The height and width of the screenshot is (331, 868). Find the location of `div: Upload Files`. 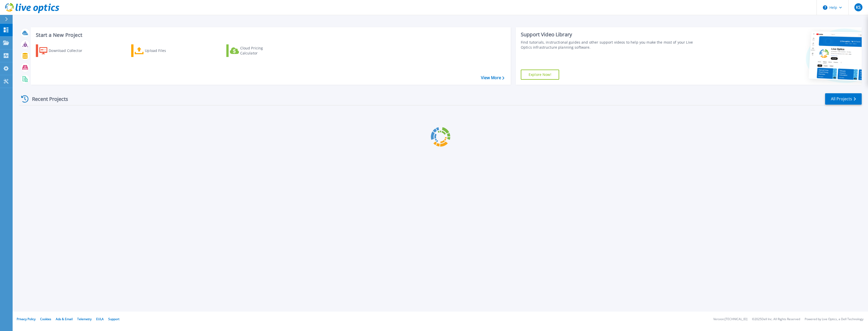

div: Upload Files is located at coordinates (165, 50).